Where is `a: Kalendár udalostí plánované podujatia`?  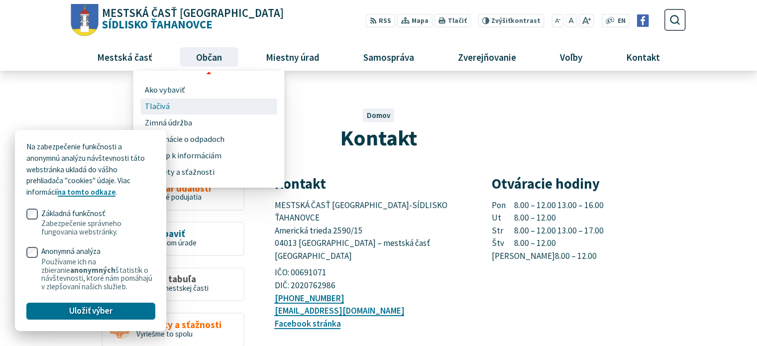
a: Kalendár udalostí plánované podujatia is located at coordinates (173, 193).